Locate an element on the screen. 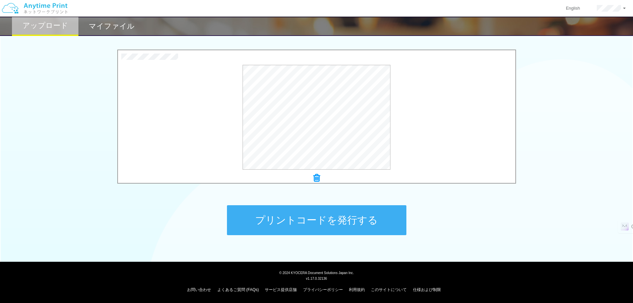 This screenshot has height=303, width=633. a: サービス提供店舗 is located at coordinates (281, 289).